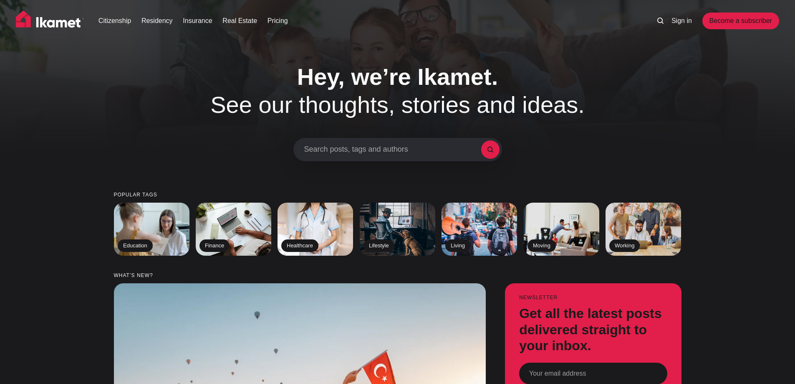  What do you see at coordinates (593, 297) in the screenshot?
I see `small: Newsletter` at bounding box center [593, 297].